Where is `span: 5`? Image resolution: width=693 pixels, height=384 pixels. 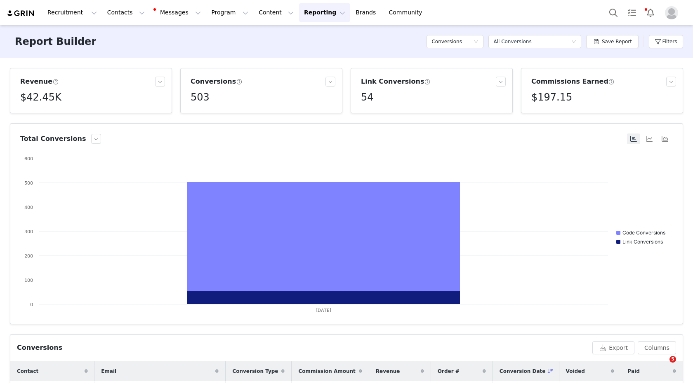 span: 5 is located at coordinates (673, 360).